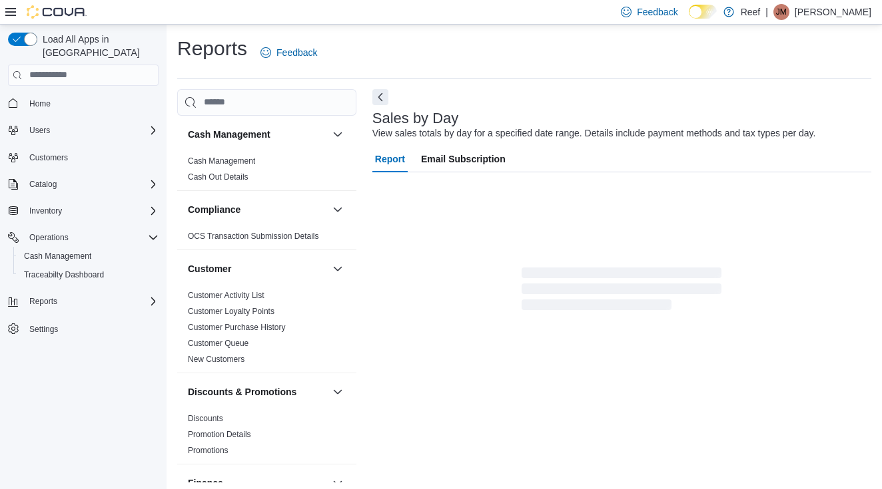 The image size is (882, 489). Describe the element at coordinates (688, 19) in the screenshot. I see `span: Dark Mode` at that location.